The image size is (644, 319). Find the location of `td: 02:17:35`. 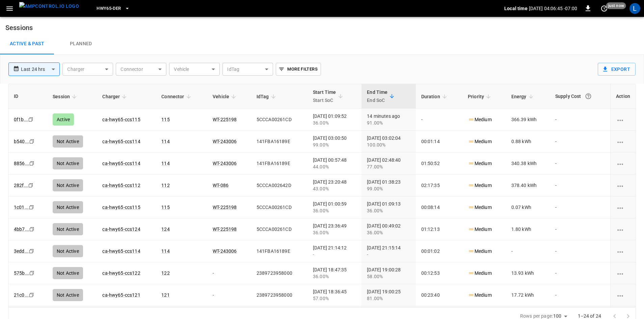

td: 02:17:35 is located at coordinates (439, 186).